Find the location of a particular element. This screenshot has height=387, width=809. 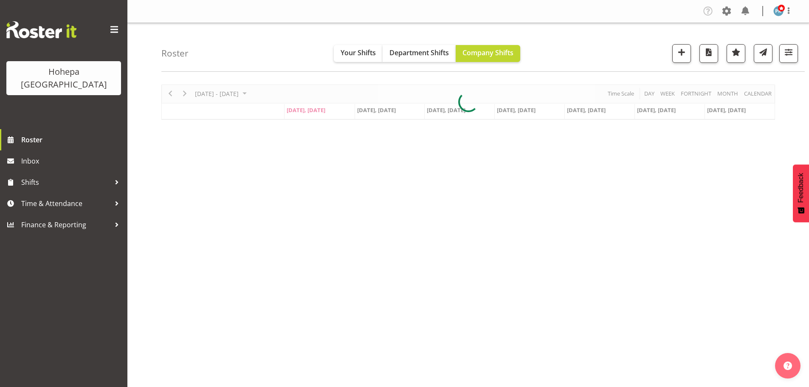

button: Send a list of all shifts for the selected filtered period to all rostered employees. is located at coordinates (763, 54).